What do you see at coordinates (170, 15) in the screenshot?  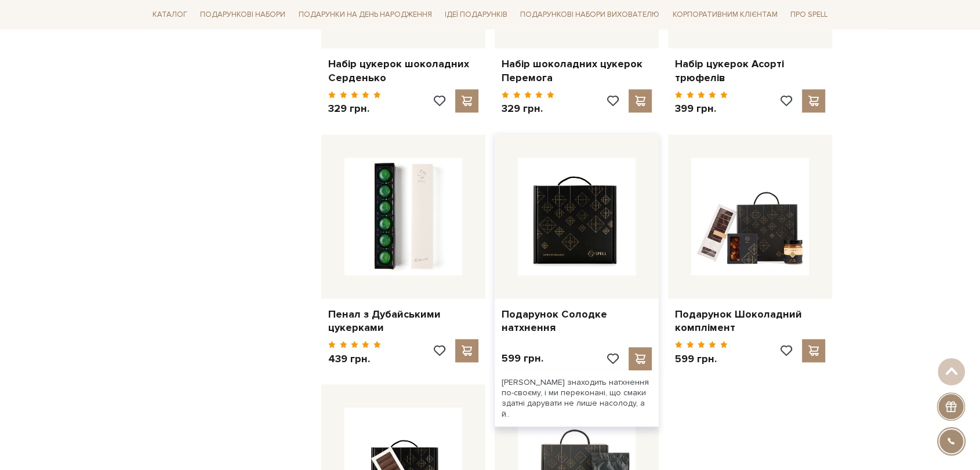 I see `a: Каталог` at bounding box center [170, 15].